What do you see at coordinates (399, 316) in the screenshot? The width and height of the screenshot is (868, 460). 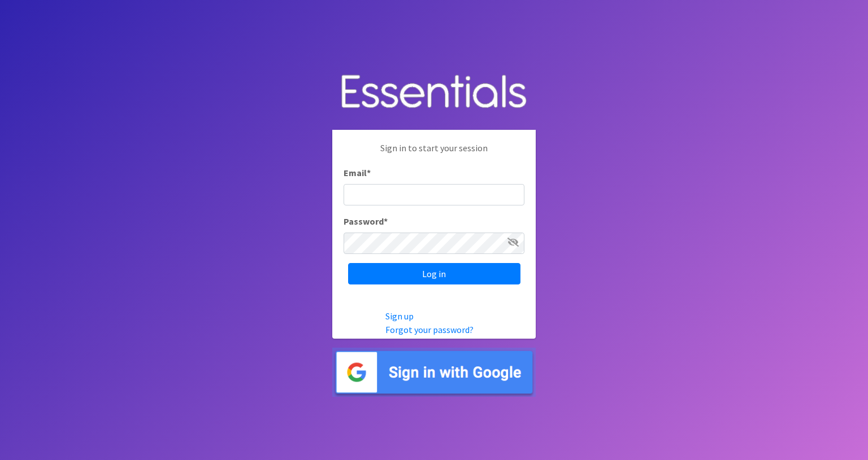 I see `a: Sign up` at bounding box center [399, 316].